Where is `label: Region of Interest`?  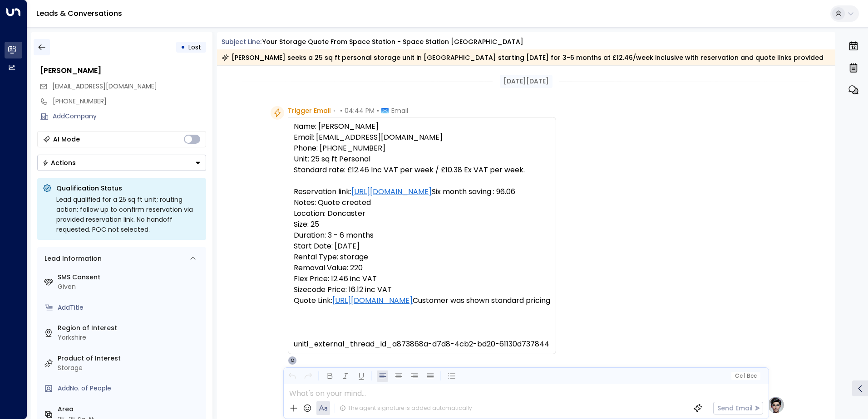
label: Region of Interest is located at coordinates (130, 328).